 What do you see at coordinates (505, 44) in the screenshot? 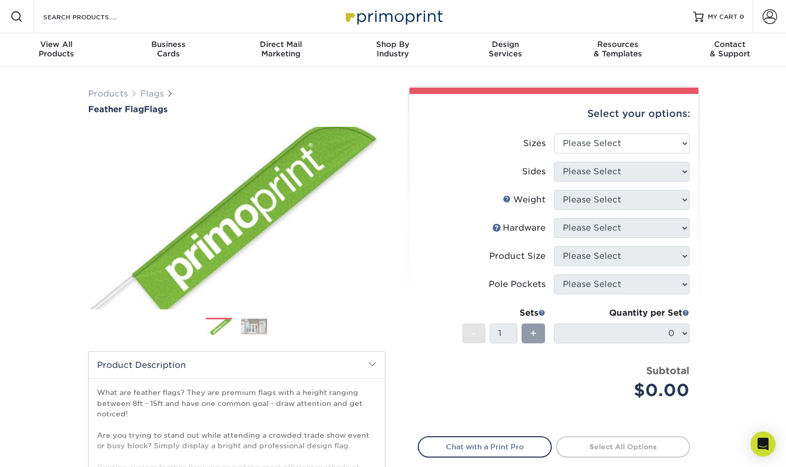
I see `span: Design` at bounding box center [505, 44].